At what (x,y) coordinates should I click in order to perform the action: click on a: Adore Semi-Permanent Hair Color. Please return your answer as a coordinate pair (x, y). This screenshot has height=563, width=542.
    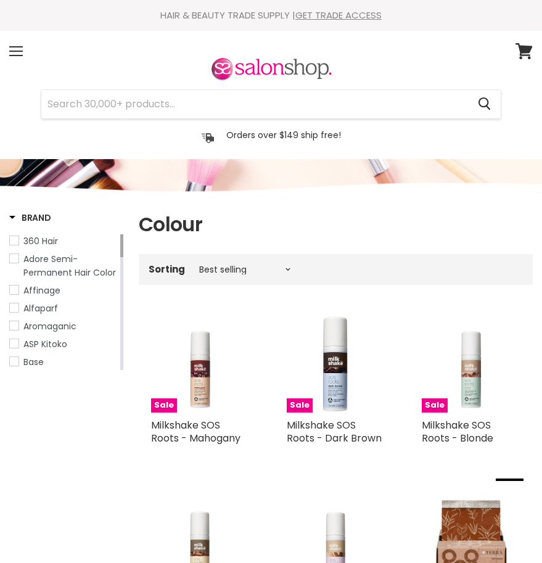
    Looking at the image, I should click on (63, 266).